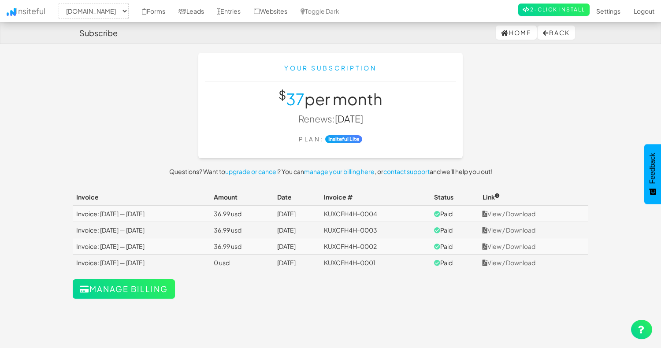 This screenshot has height=348, width=661. Describe the element at coordinates (375, 246) in the screenshot. I see `td: KUXCFH4H-0002` at that location.